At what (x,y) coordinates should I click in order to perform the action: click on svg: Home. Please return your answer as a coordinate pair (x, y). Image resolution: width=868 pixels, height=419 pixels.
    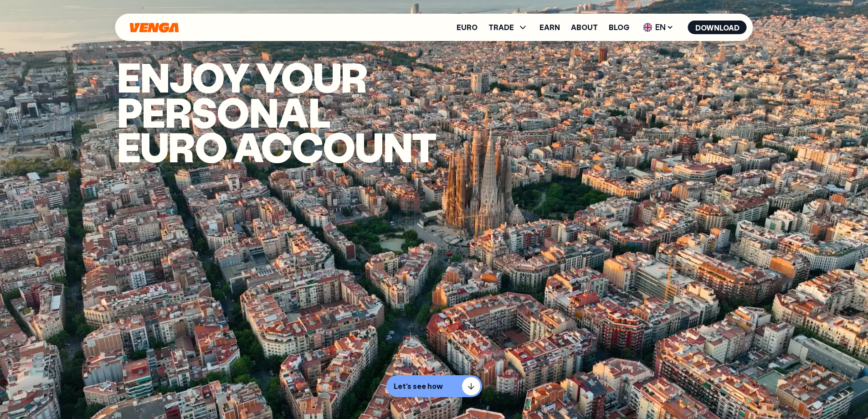
    Looking at the image, I should click on (154, 27).